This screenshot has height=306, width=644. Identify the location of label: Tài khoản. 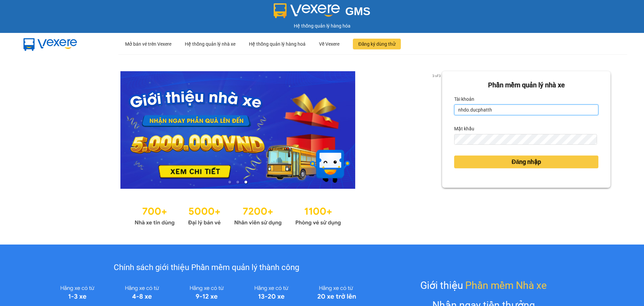
(464, 99).